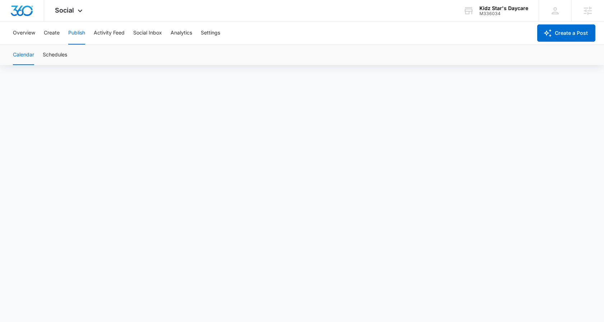 The image size is (604, 322). Describe the element at coordinates (211, 33) in the screenshot. I see `button: Settings` at that location.